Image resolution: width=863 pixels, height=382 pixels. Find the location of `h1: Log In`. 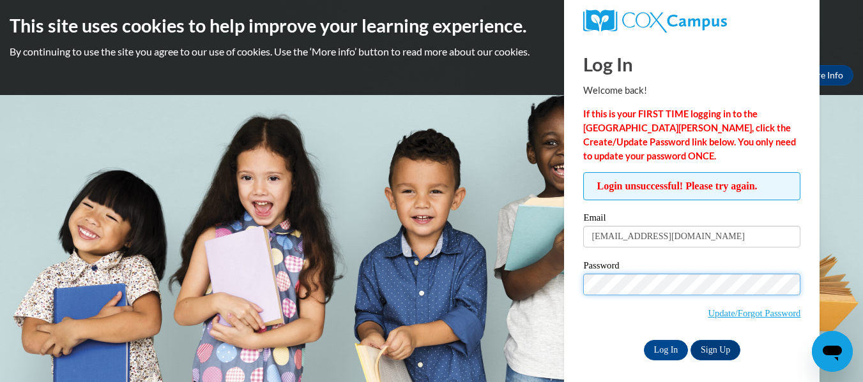

h1: Log In is located at coordinates (692, 64).